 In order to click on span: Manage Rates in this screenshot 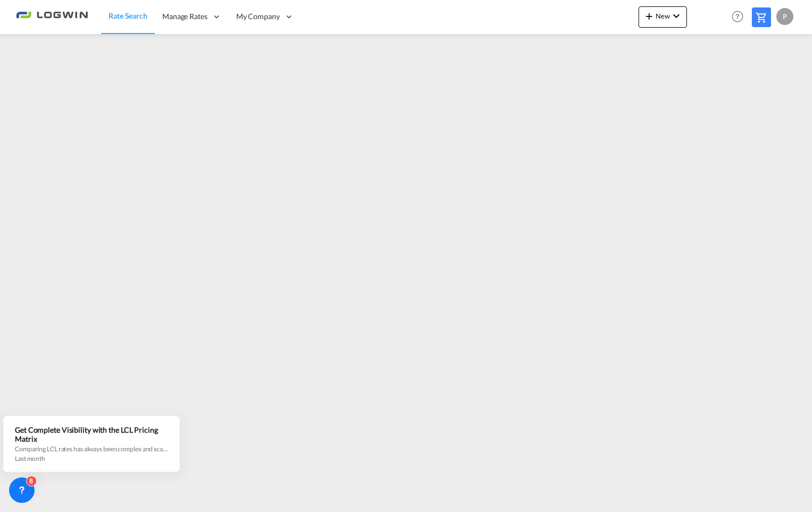, I will do `click(185, 17)`.